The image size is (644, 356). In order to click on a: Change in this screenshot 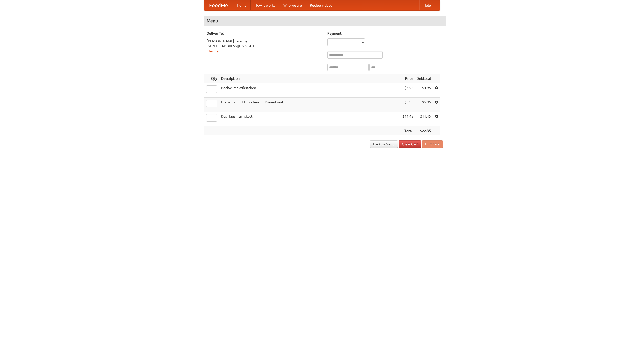, I will do `click(212, 51)`.